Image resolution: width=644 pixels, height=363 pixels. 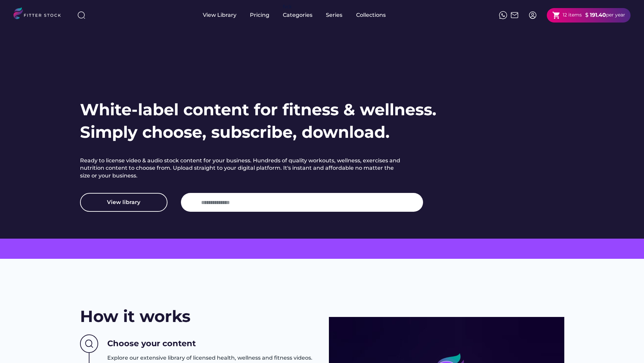 I want to click on div: Categories, so click(x=298, y=15).